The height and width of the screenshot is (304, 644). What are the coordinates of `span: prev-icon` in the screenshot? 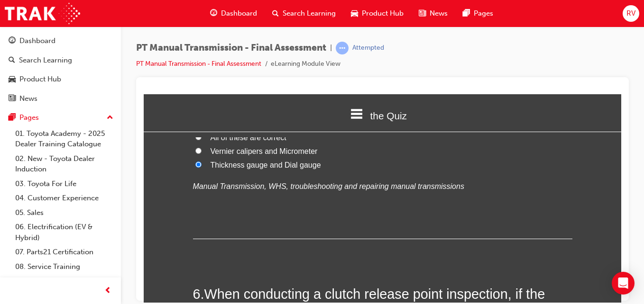 It's located at (108, 291).